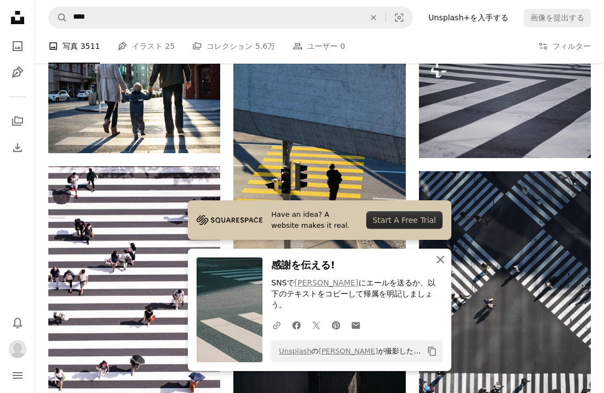 The width and height of the screenshot is (604, 393). What do you see at coordinates (504, 300) in the screenshot?
I see `a: 昼間の交差点通りを歩く人々の航空写真` at bounding box center [504, 300].